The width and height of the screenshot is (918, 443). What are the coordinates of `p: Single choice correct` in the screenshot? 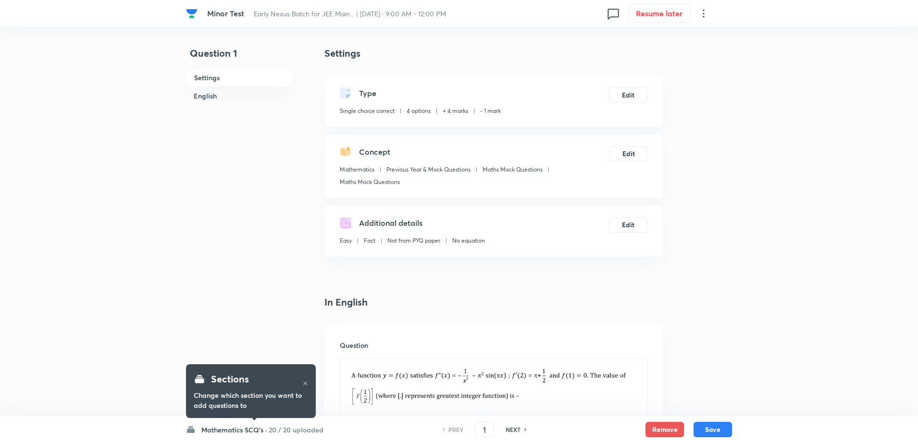 It's located at (367, 111).